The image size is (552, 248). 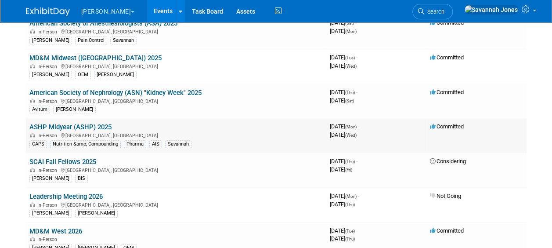 I want to click on div: CAPS, so click(x=38, y=144).